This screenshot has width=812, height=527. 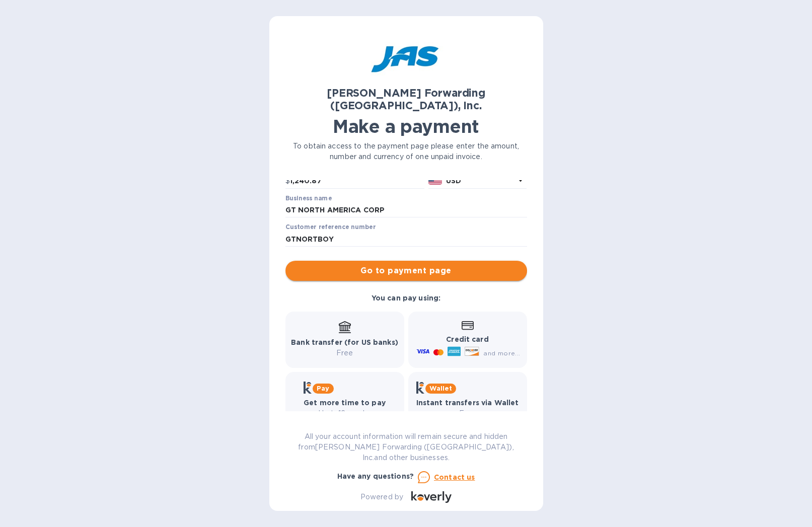 What do you see at coordinates (330, 228) in the screenshot?
I see `label: Customer reference number` at bounding box center [330, 228].